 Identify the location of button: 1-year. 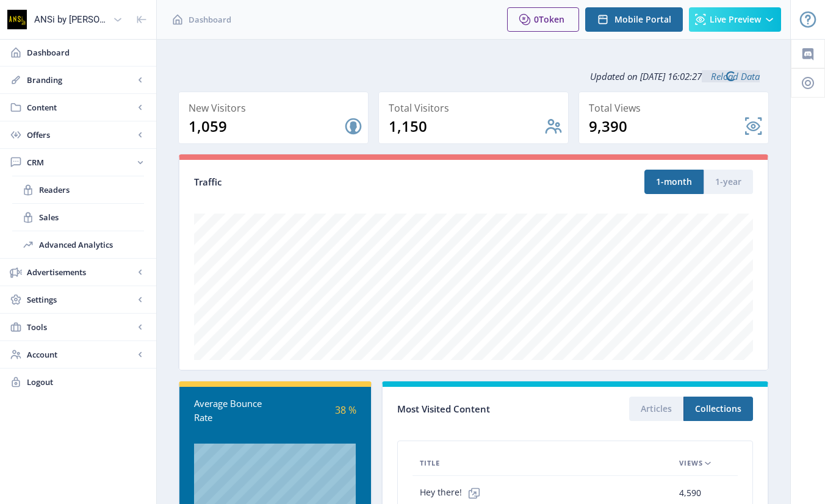
(728, 182).